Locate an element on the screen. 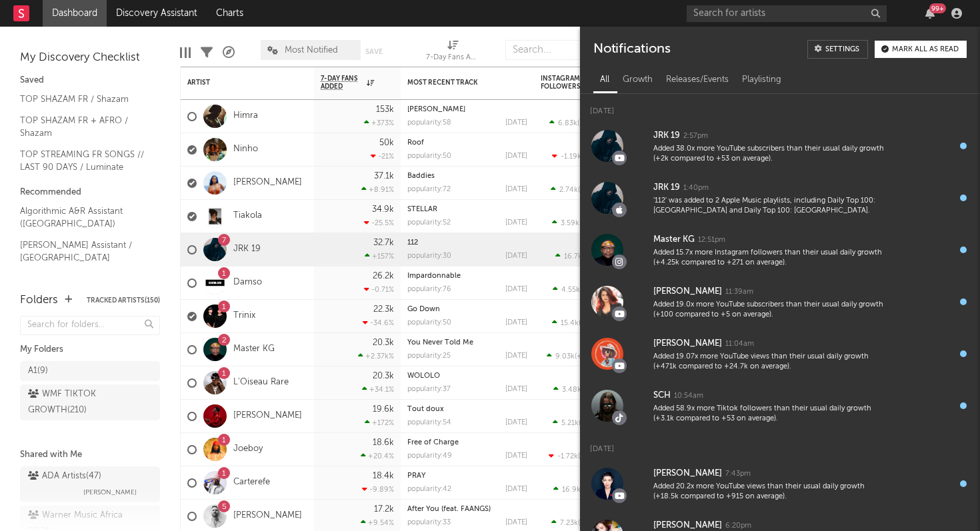  span: -1.72k is located at coordinates (568, 456).